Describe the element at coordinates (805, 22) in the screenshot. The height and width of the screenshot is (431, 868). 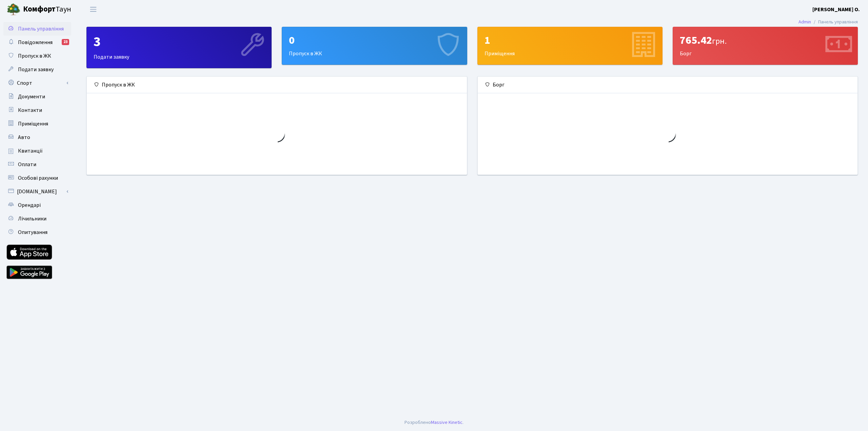
I see `a: Admin` at that location.